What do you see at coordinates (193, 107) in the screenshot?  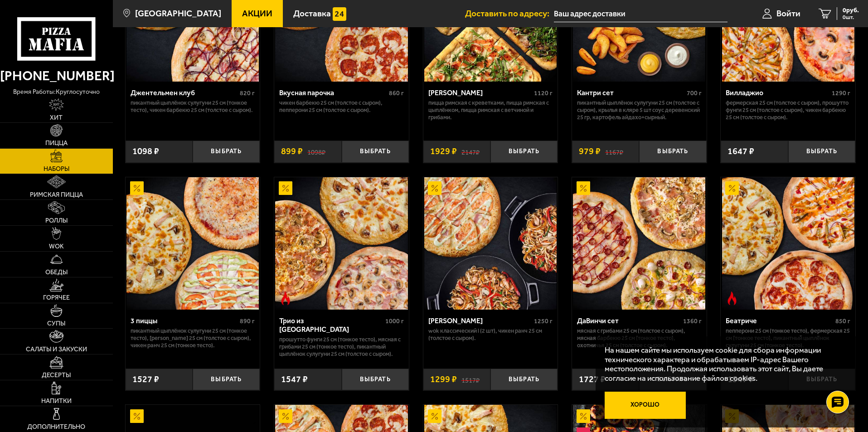 I see `p: Пикантный цыплёнок сулугуни 25 см (тонкое тесто), Чикен Барбекю 25 см (толстое с сыром).` at bounding box center [193, 107].